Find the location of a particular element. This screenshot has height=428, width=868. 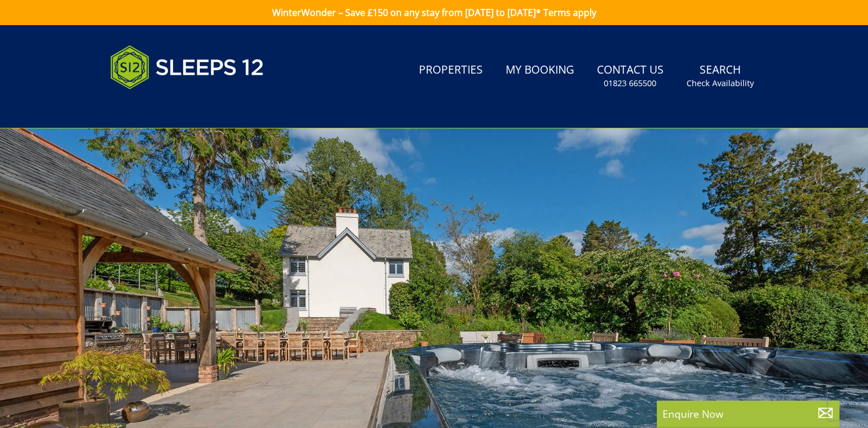

a: SearchCheck Availability is located at coordinates (721, 76).